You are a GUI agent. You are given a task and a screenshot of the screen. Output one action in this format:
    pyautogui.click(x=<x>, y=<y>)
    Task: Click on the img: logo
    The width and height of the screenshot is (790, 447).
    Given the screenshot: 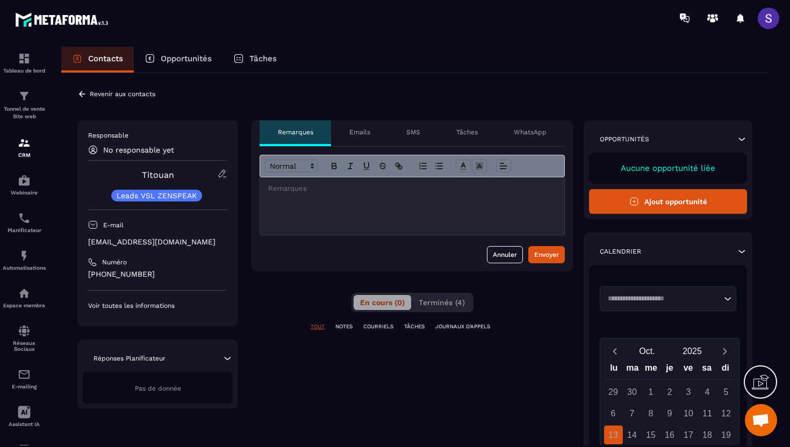 What is the action you would take?
    pyautogui.click(x=63, y=19)
    